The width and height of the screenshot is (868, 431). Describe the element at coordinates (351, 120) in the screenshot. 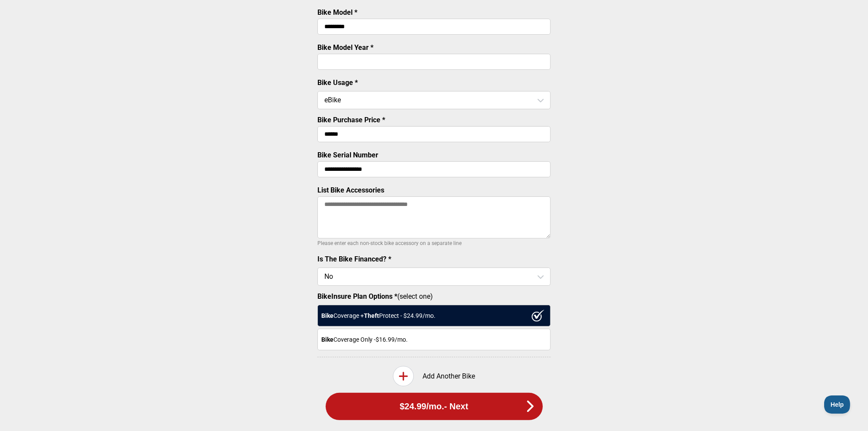

I see `label: Bike Purchase Price *` at that location.